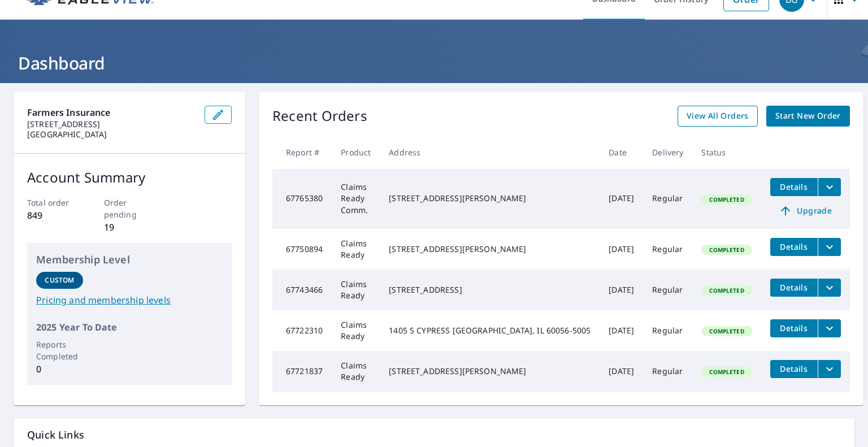 The height and width of the screenshot is (447, 868). I want to click on th: Product, so click(356, 152).